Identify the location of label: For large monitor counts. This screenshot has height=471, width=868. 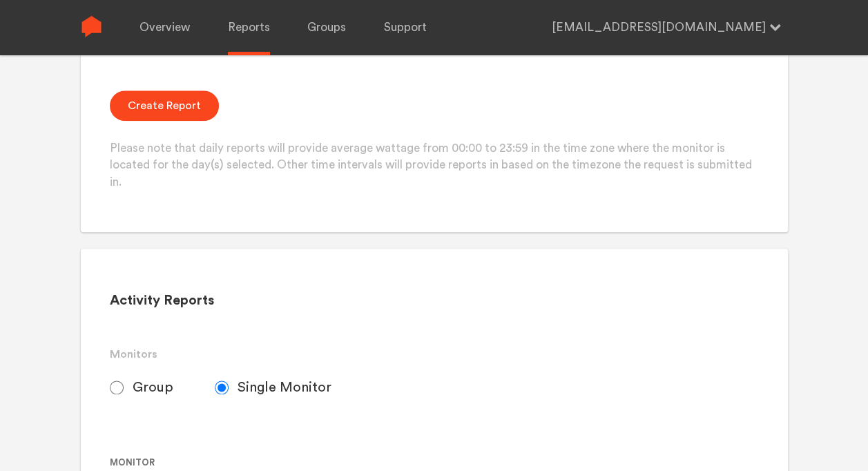
(467, 462).